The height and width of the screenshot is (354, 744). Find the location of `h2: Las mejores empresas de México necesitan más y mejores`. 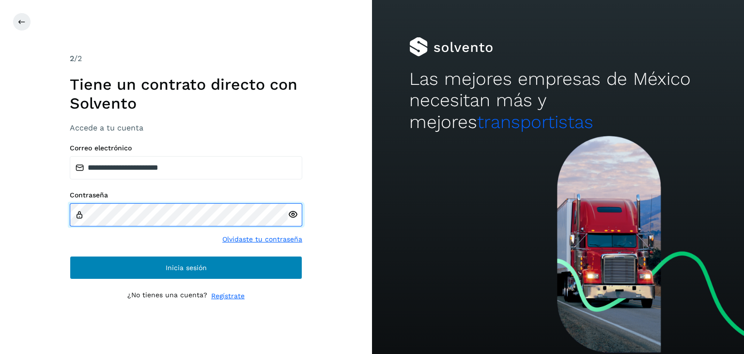

h2: Las mejores empresas de México necesitan más y mejores is located at coordinates (558, 100).